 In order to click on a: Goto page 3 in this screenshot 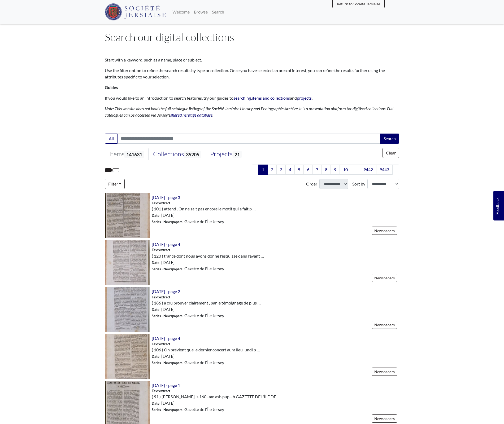, I will do `click(281, 170)`.